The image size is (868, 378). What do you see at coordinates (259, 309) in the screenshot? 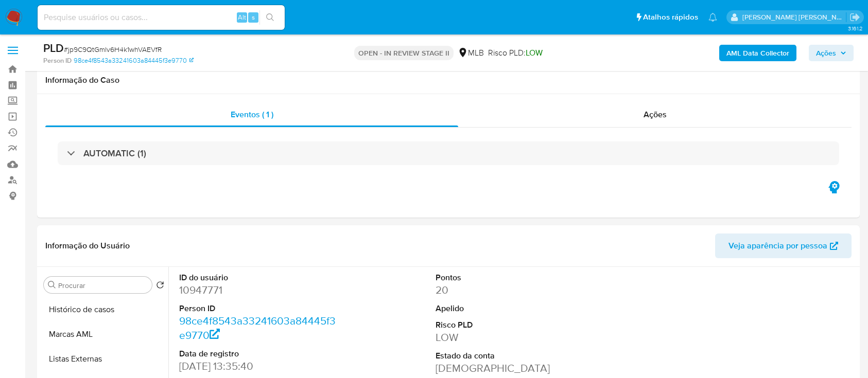
I see `dt: Person ID` at bounding box center [259, 309].